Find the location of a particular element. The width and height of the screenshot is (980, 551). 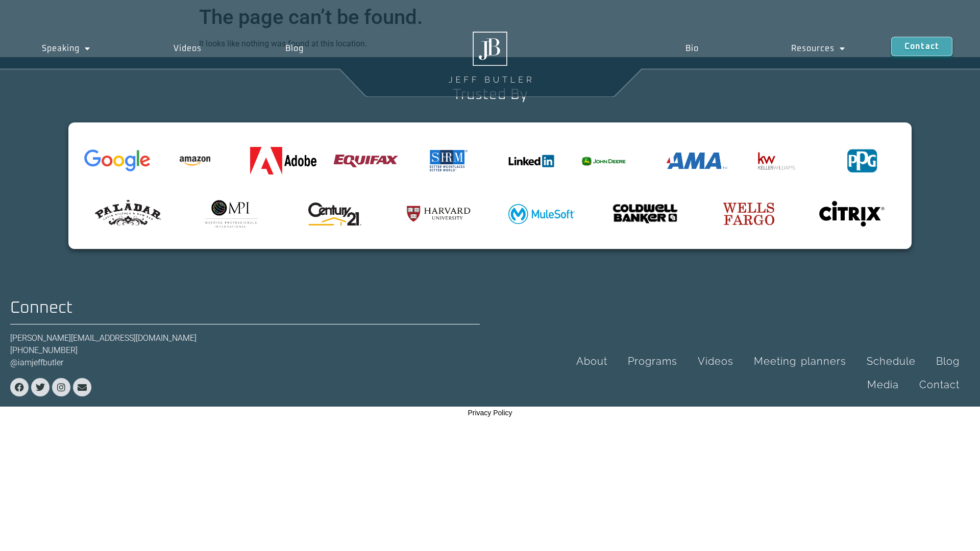

a: About is located at coordinates (592, 362).